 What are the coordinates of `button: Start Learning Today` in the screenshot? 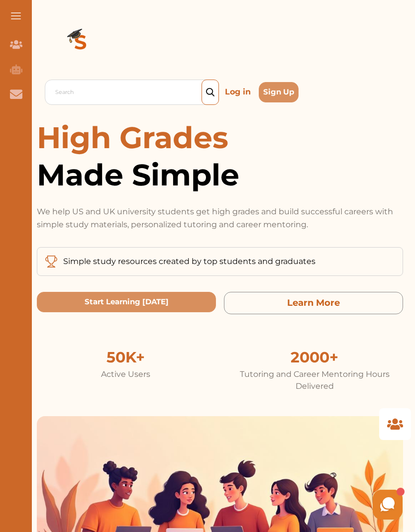 It's located at (126, 302).